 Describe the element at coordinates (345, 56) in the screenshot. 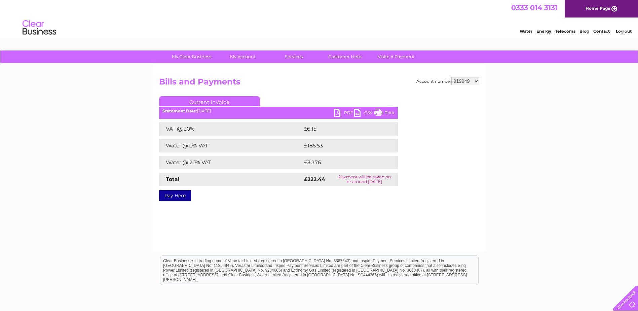

I see `a: Customer Help` at that location.